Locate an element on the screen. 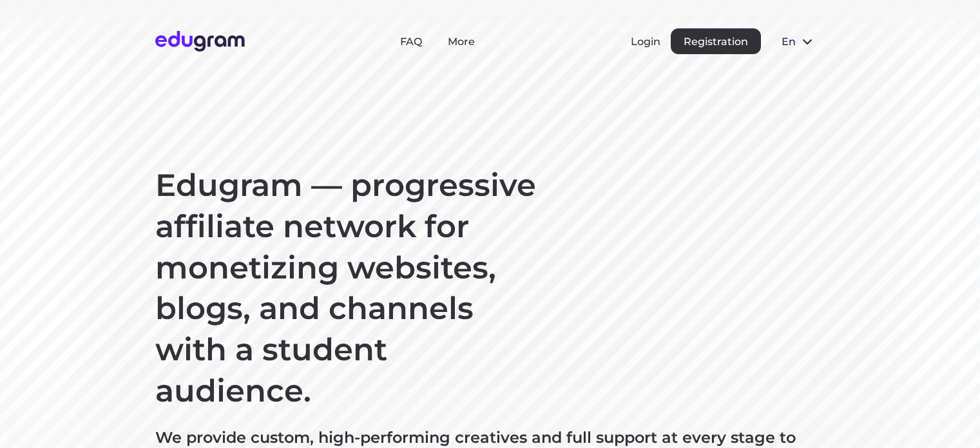  a: FAQ is located at coordinates (411, 41).